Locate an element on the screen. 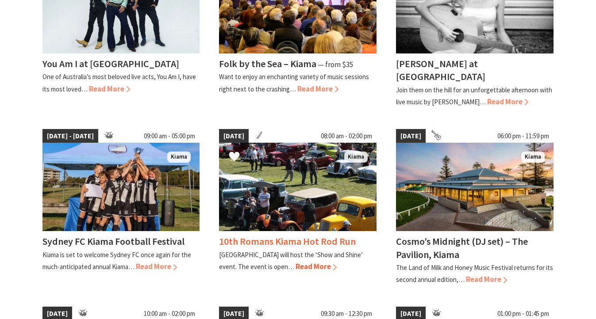 This screenshot has width=596, height=319. h4: Cosmo’s Midnight (DJ set) – The Pavilion, Kiama is located at coordinates (462, 248).